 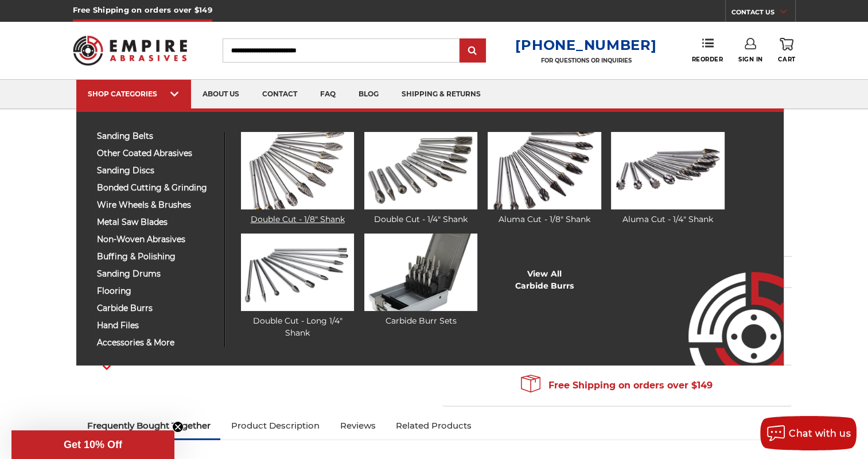 I want to click on img: Aluma Cut - 1/4" Shank, so click(x=667, y=171).